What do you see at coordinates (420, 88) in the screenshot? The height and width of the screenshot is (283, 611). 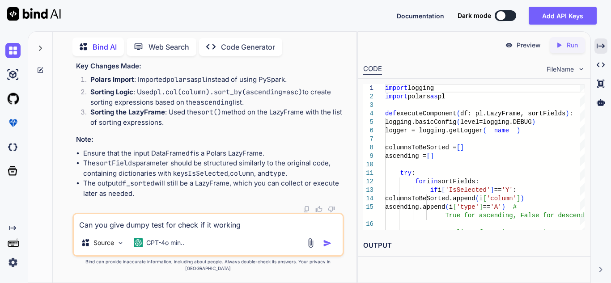 I see `span: logging` at bounding box center [420, 88].